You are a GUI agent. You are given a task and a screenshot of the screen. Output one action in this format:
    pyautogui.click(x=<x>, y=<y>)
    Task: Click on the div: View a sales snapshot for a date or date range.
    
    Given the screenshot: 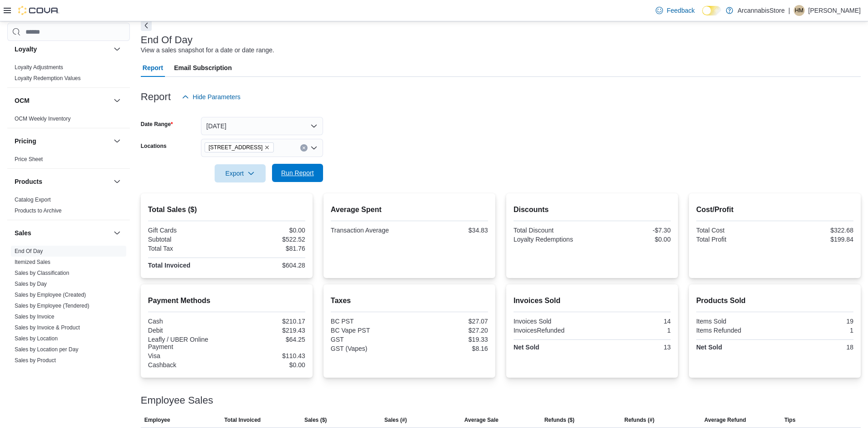 What is the action you would take?
    pyautogui.click(x=207, y=50)
    